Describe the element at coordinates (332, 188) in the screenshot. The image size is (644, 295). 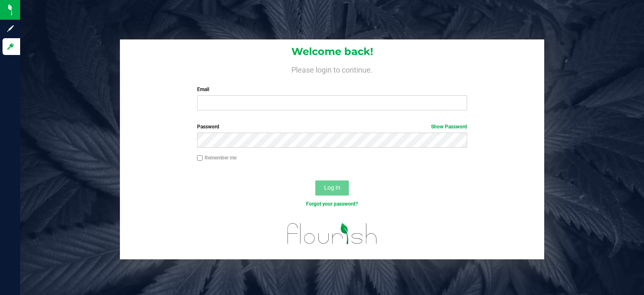
I see `button: Log In` at that location.